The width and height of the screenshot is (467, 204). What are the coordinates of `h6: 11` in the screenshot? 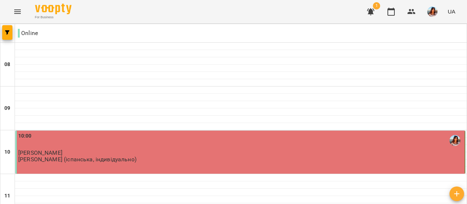 It's located at (7, 196).